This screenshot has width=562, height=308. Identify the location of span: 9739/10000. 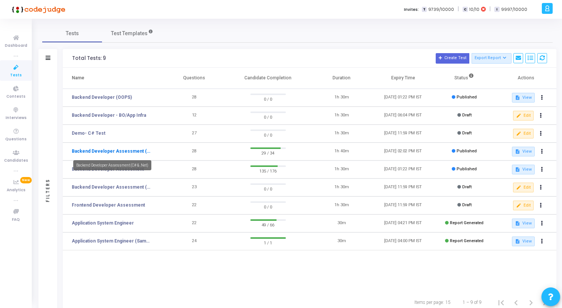
(441, 9).